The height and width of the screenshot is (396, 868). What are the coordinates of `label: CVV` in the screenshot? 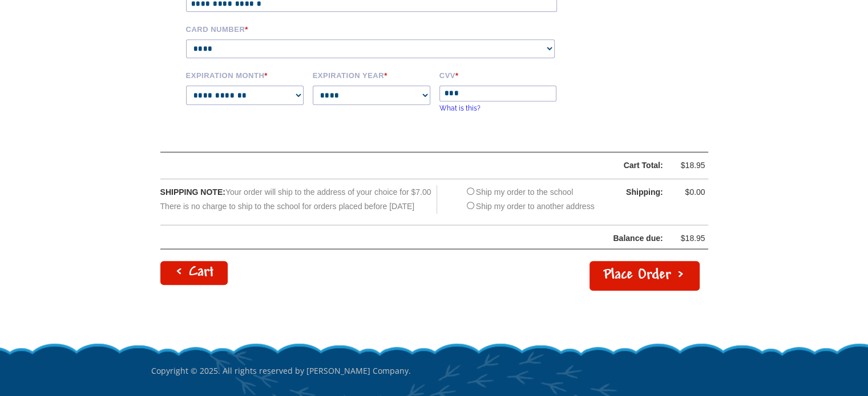 It's located at (499, 75).